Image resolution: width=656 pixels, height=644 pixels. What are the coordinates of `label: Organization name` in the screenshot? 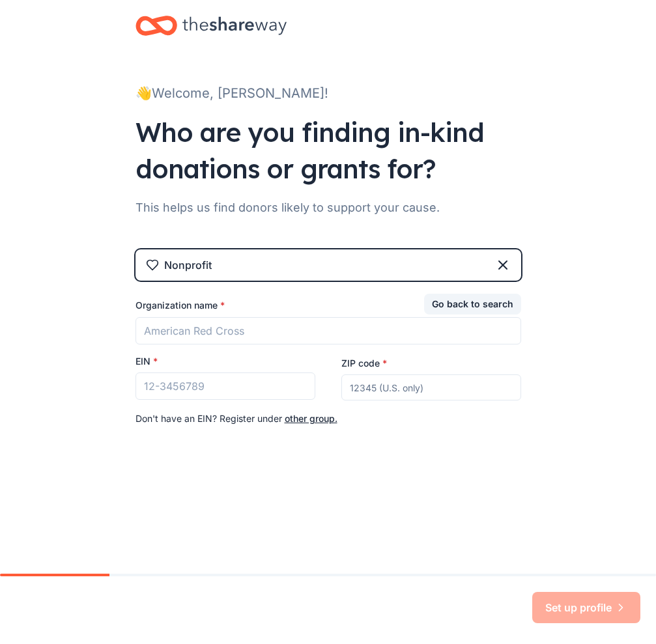 It's located at (180, 306).